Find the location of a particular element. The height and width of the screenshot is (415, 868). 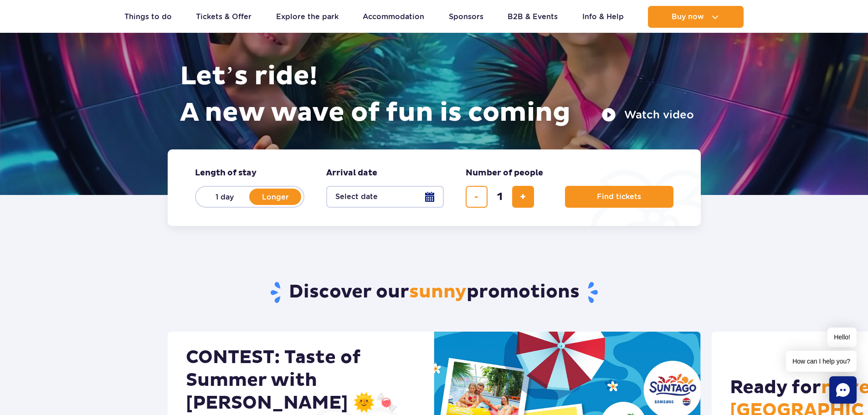

span: Arrival date is located at coordinates (352, 173).